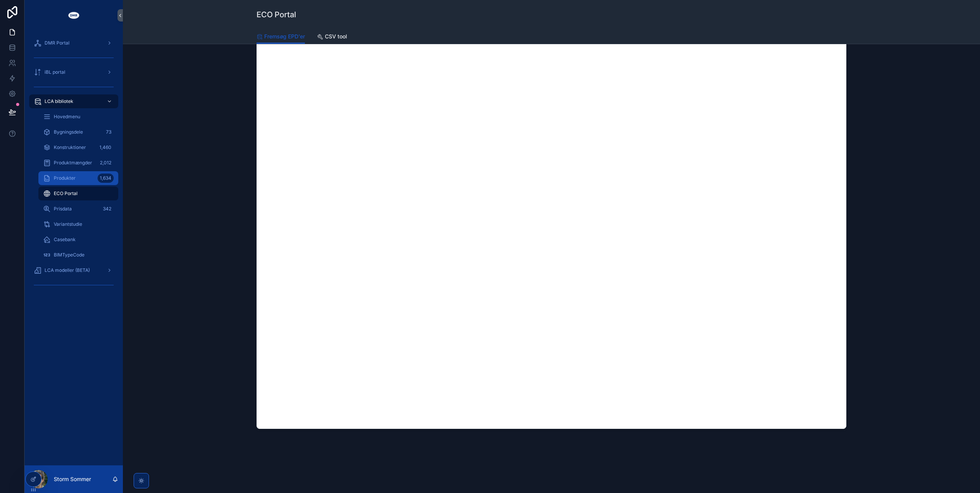 Image resolution: width=980 pixels, height=493 pixels. Describe the element at coordinates (78, 116) in the screenshot. I see `a: Hovedmenu` at that location.